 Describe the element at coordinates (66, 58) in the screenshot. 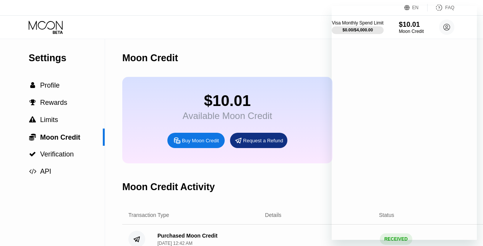

I see `div: Settings` at that location.